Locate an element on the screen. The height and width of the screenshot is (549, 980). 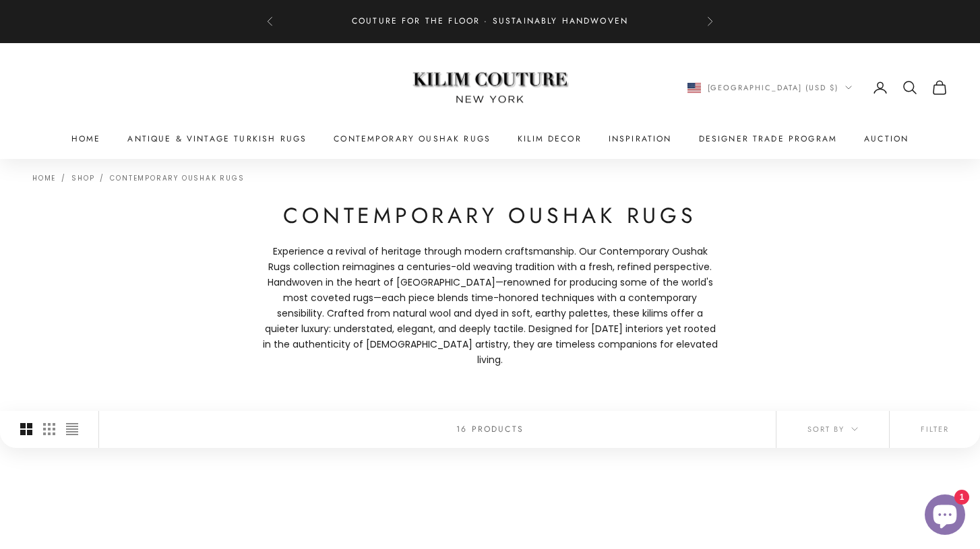
h1: Contemporary Oushak Rugs is located at coordinates (490, 216).